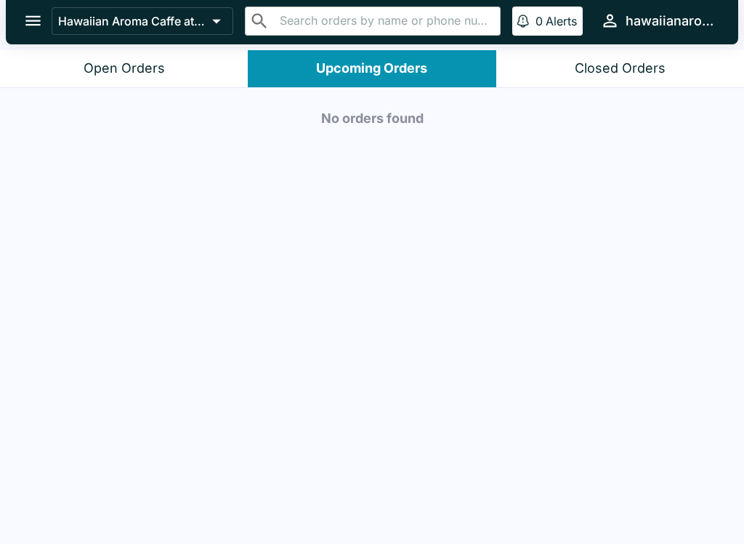 The width and height of the screenshot is (744, 544). I want to click on div: Open Orders, so click(124, 68).